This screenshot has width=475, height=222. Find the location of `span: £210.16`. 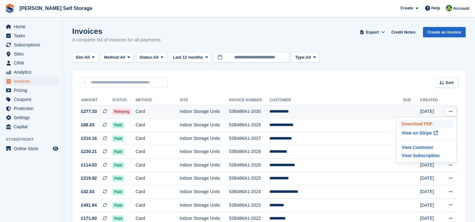

span: £210.16 is located at coordinates (89, 138).